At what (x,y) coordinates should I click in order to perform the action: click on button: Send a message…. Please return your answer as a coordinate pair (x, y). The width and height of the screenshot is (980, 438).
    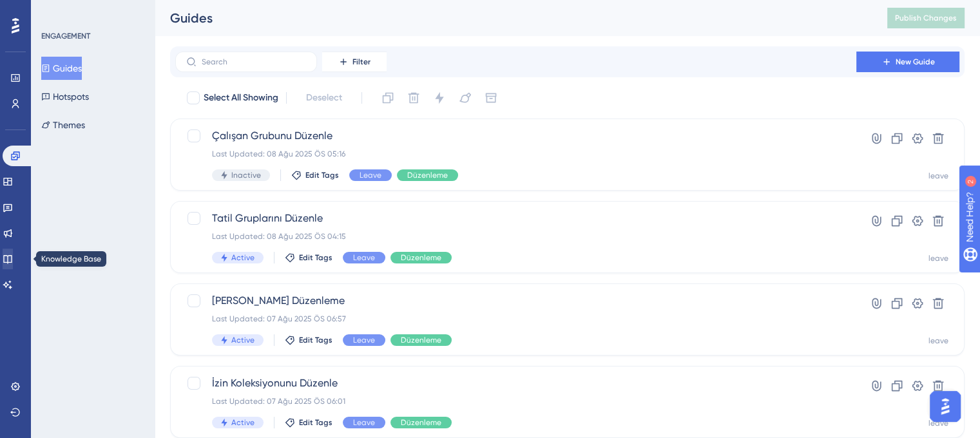
    Looking at the image, I should click on (231, 386).